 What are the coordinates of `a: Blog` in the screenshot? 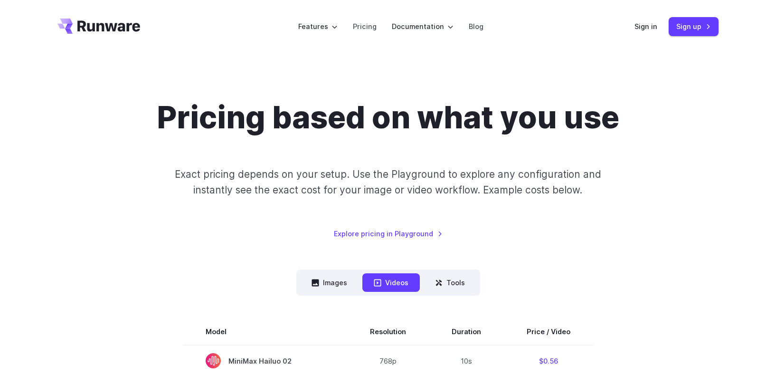 It's located at (476, 26).